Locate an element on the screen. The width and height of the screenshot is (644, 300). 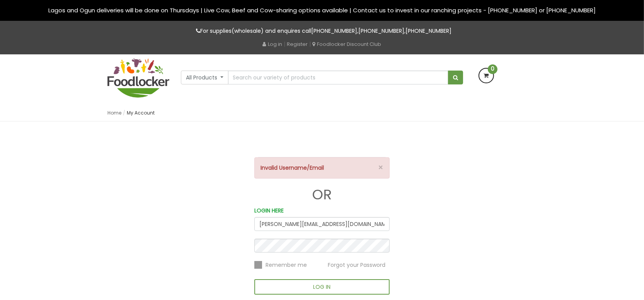
img: FoodLocker is located at coordinates (138, 78).